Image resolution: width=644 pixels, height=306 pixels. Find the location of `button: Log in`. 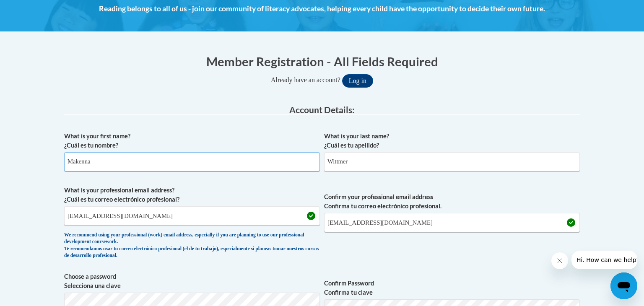

button: Log in is located at coordinates (358, 81).